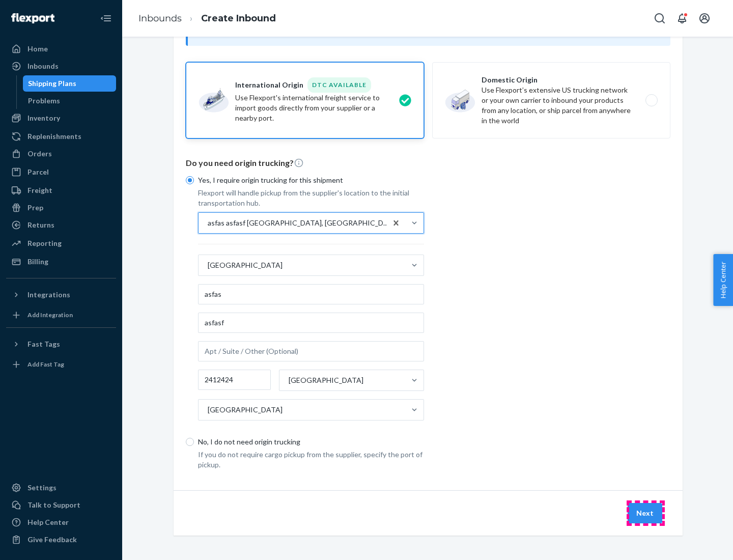  Describe the element at coordinates (328, 32) in the screenshot. I see `span: Inbounding with your own carrier?` at that location.